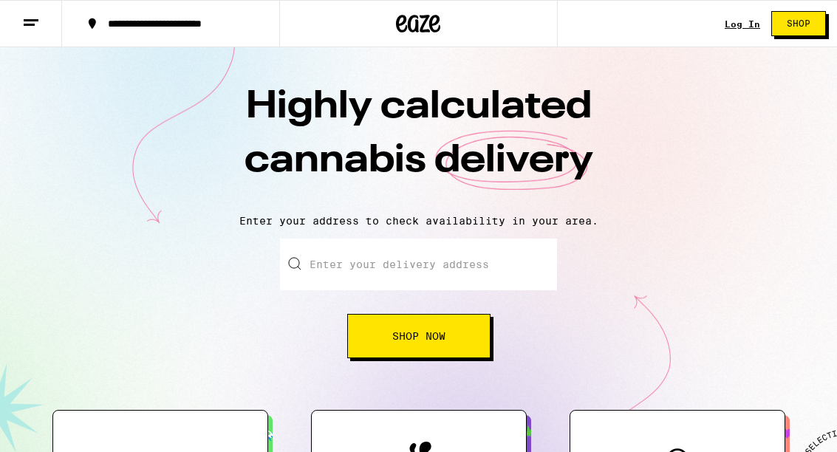  I want to click on button: Shop Now, so click(419, 336).